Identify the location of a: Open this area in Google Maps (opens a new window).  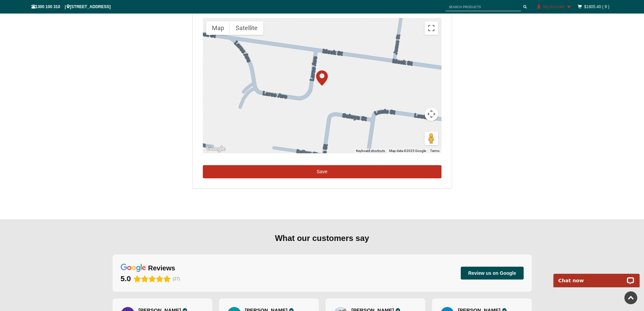
(216, 149).